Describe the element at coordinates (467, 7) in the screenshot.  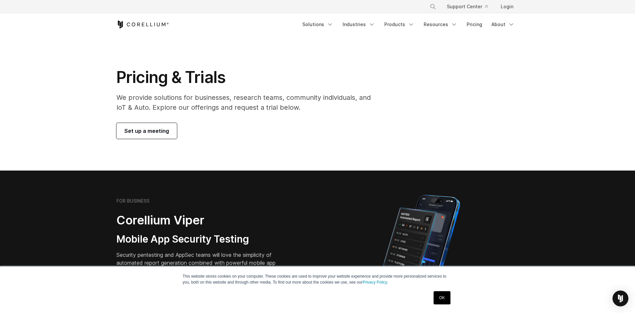
I see `a: Support Center` at that location.